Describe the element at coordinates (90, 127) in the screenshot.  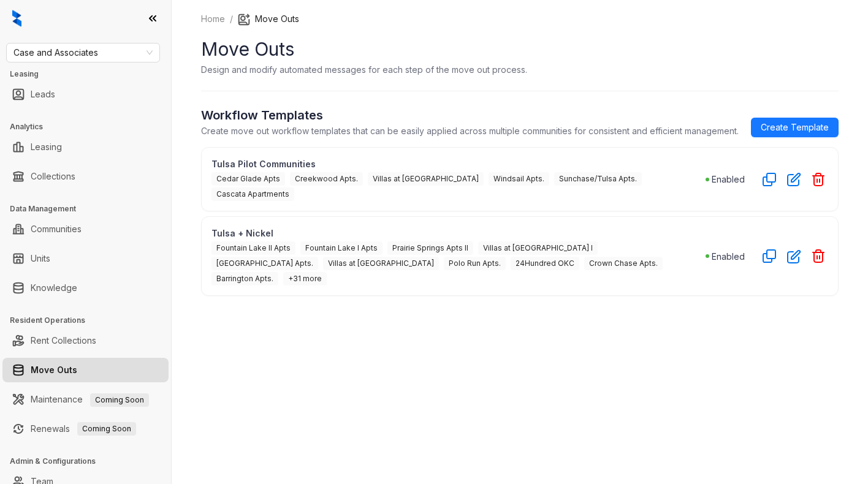
I see `h3: Analytics` at that location.